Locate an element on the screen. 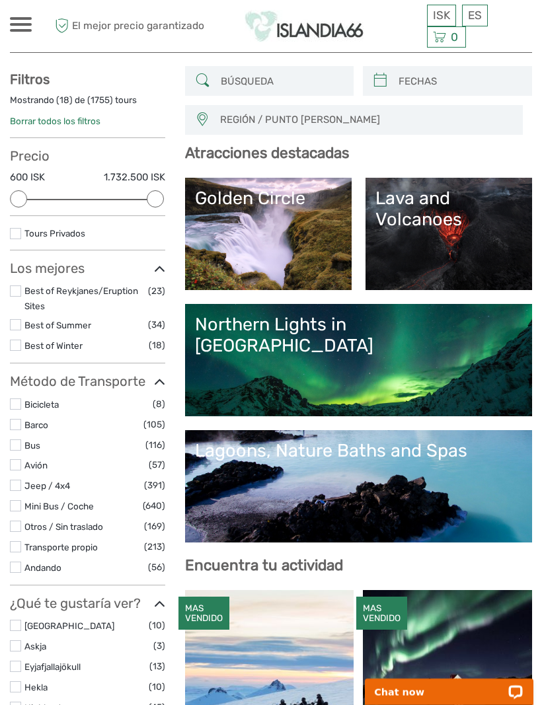 Image resolution: width=542 pixels, height=705 pixels. span: (213) is located at coordinates (155, 547).